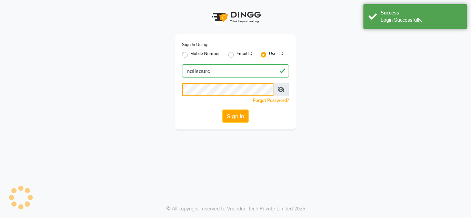 This screenshot has height=218, width=471. I want to click on label: User ID, so click(276, 55).